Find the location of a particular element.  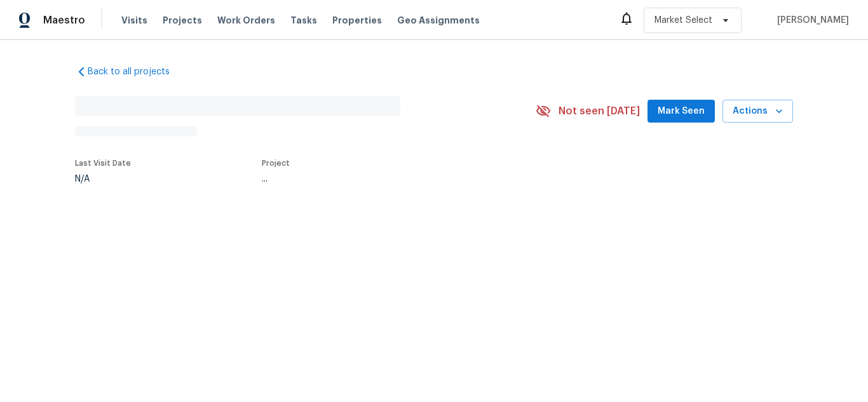

span: Tasks is located at coordinates (304, 20).